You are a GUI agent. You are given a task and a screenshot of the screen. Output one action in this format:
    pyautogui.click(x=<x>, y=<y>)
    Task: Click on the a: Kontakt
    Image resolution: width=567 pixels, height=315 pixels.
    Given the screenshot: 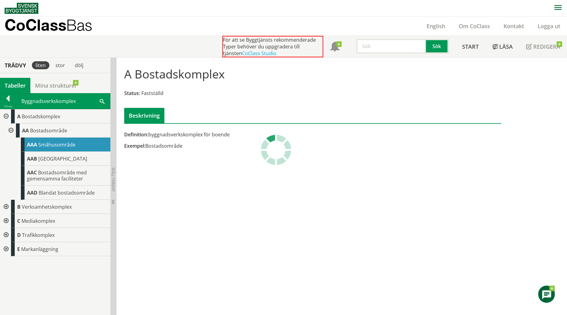 What is the action you would take?
    pyautogui.click(x=513, y=26)
    